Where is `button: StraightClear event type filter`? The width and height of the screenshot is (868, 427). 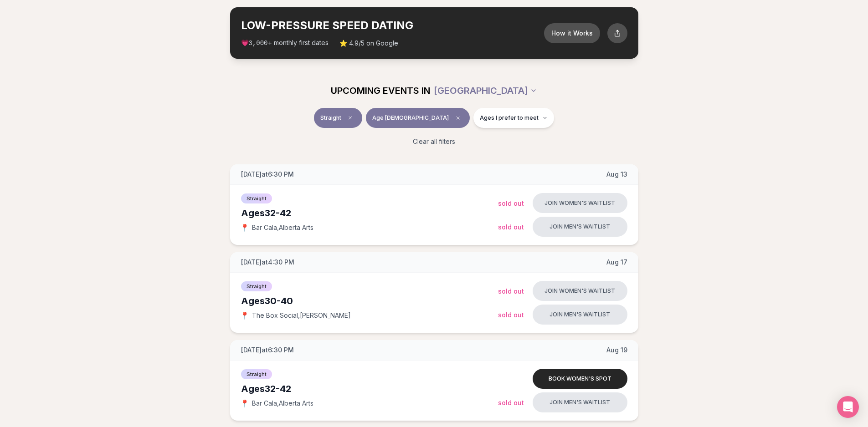 button: StraightClear event type filter is located at coordinates (338, 118).